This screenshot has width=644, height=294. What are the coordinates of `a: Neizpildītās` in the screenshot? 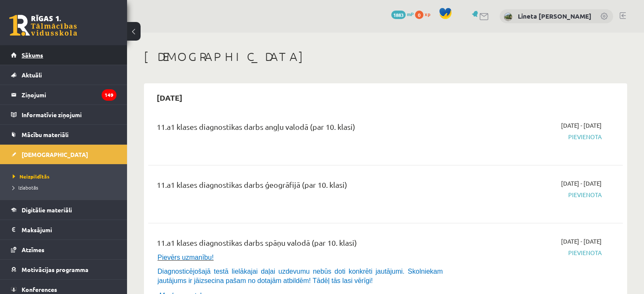 It's located at (66, 177).